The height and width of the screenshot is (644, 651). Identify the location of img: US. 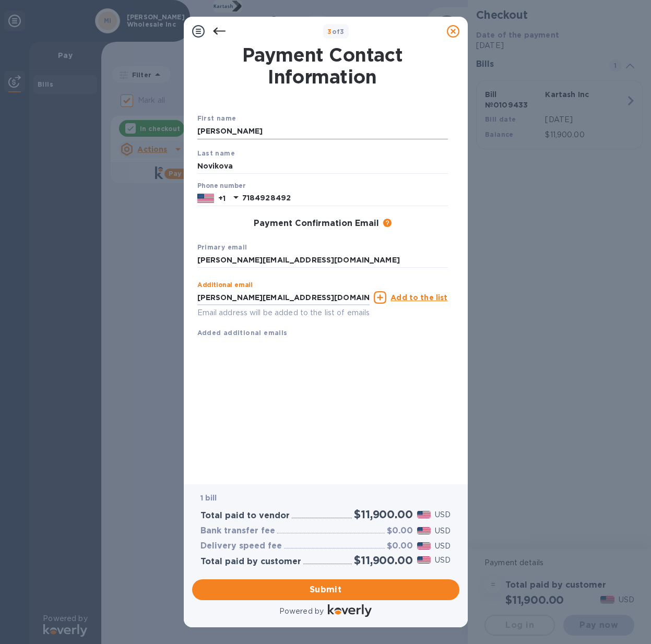
(206, 198).